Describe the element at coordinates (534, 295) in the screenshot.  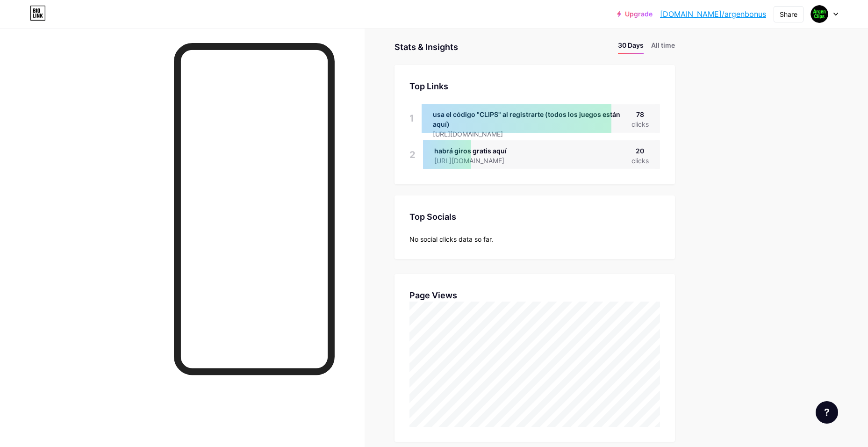
I see `div: Page Views` at that location.